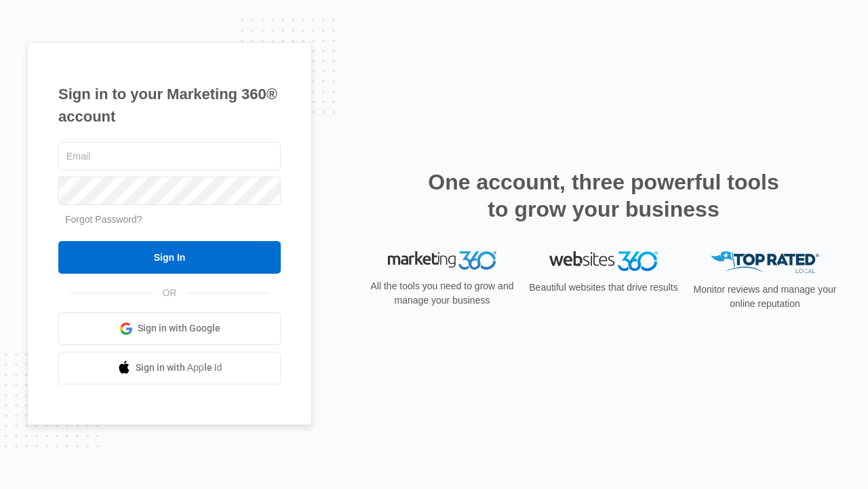 This screenshot has height=489, width=868. I want to click on input: Email, so click(170, 156).